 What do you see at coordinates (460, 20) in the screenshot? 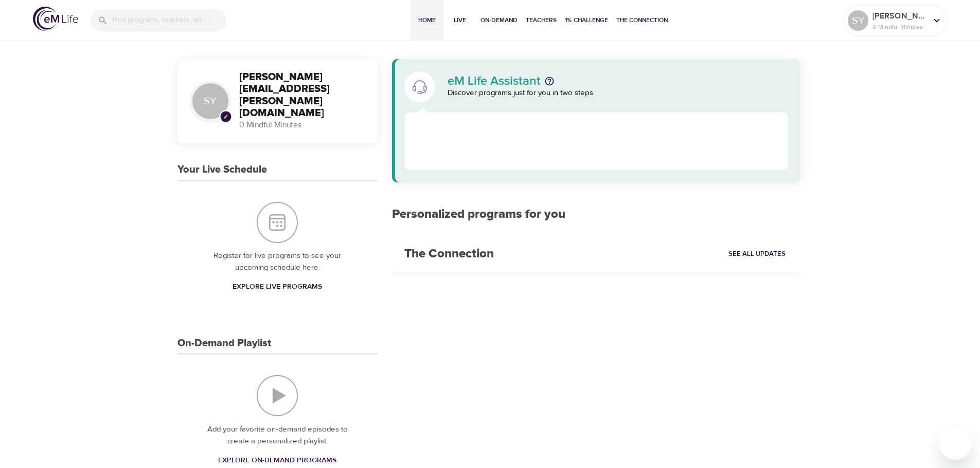
I see `span: Live` at bounding box center [460, 20].